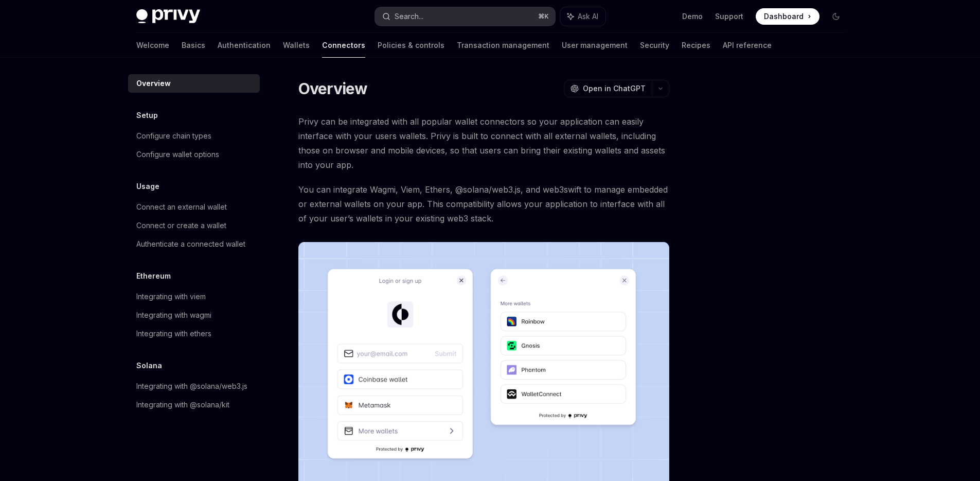  Describe the element at coordinates (788, 16) in the screenshot. I see `a: Dashboard` at that location.